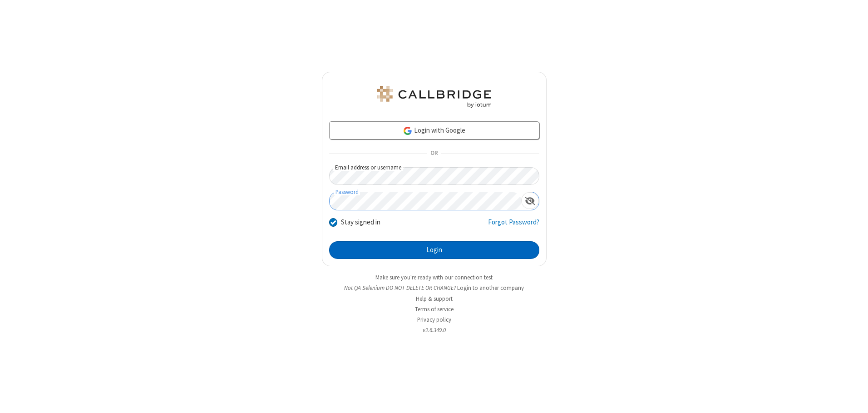  I want to click on a: Login with Google, so click(434, 131).